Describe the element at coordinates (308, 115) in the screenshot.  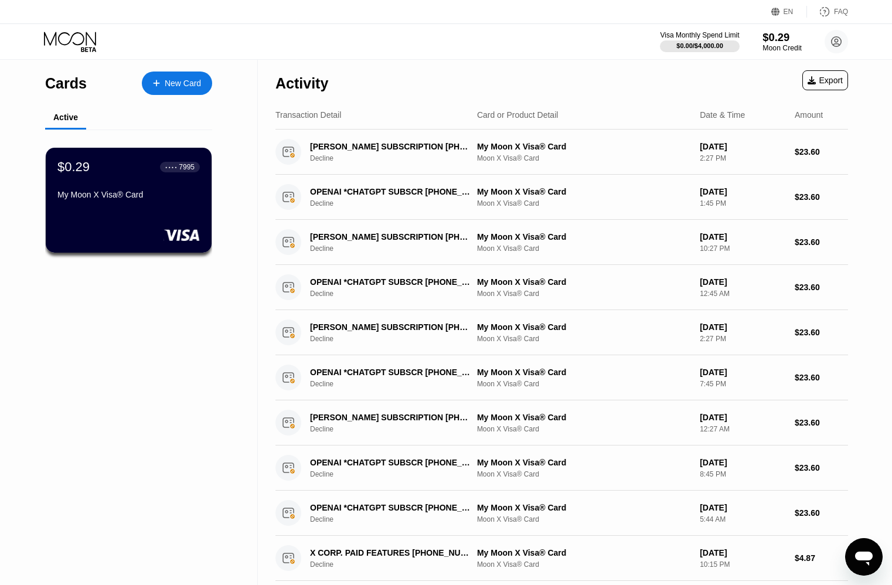
I see `div: Transaction Detail` at that location.